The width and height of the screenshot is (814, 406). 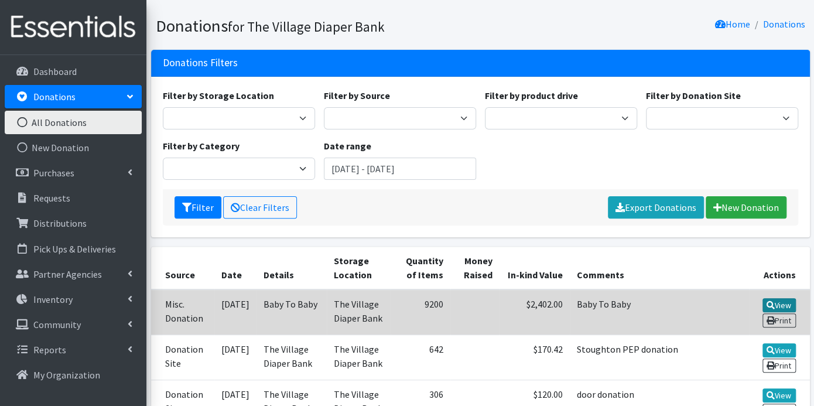 What do you see at coordinates (659, 357) in the screenshot?
I see `td: Stoughton PEP donation` at bounding box center [659, 357].